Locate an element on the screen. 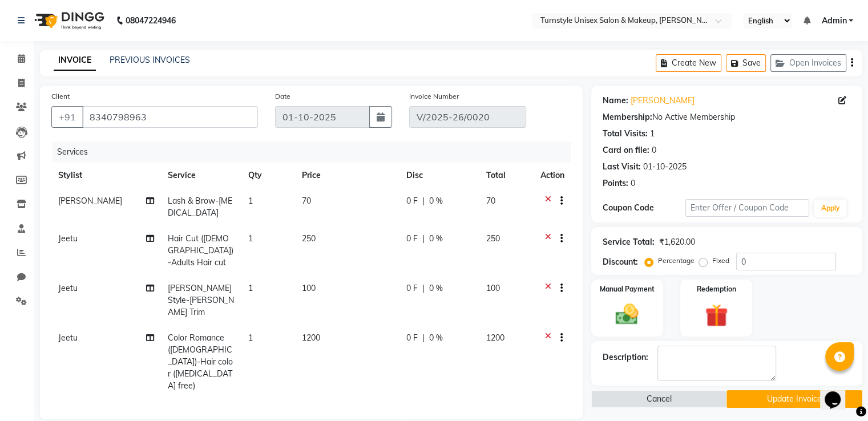  label: Date is located at coordinates (282, 96).